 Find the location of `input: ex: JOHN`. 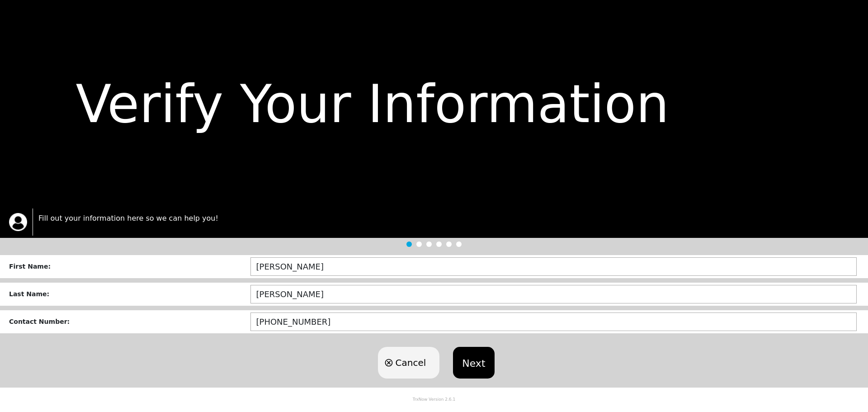

input: ex: JOHN is located at coordinates (554, 267).